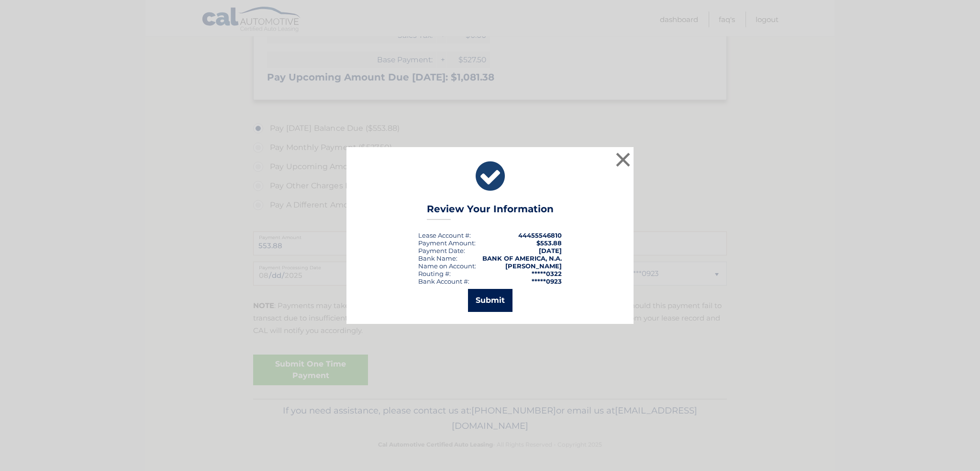  What do you see at coordinates (490, 211) in the screenshot?
I see `h3: Review Your Information` at bounding box center [490, 211].